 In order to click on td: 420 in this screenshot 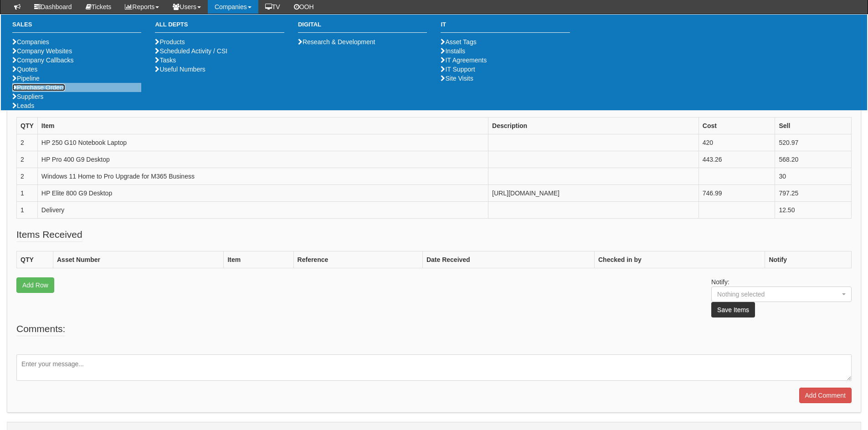, I will do `click(737, 143)`.